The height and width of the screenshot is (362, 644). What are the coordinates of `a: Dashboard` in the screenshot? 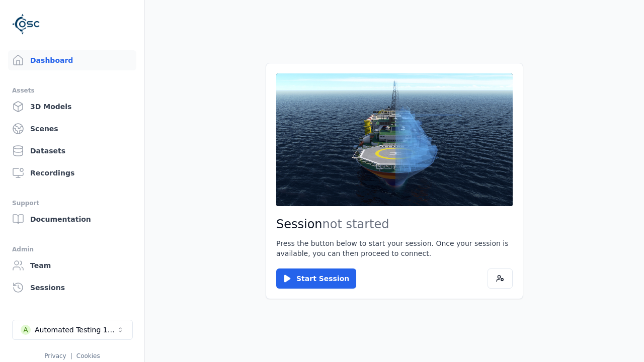 It's located at (72, 60).